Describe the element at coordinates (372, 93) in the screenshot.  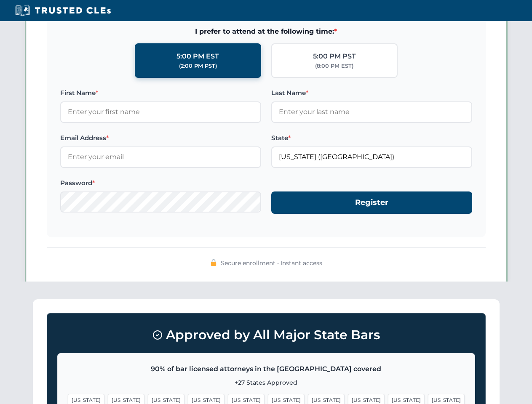
I see `label: Last Name` at that location.